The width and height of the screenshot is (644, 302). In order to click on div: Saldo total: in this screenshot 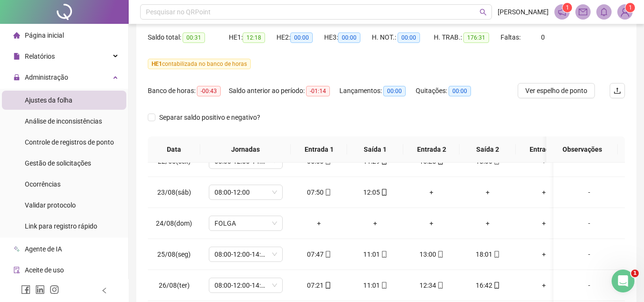, I will do `click(188, 37)`.